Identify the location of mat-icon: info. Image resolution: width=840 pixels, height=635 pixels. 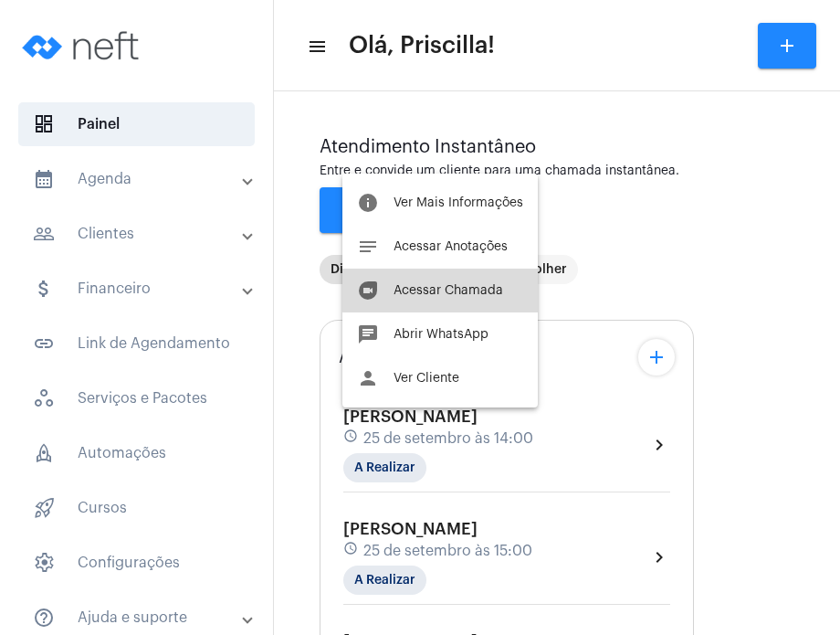
(368, 203).